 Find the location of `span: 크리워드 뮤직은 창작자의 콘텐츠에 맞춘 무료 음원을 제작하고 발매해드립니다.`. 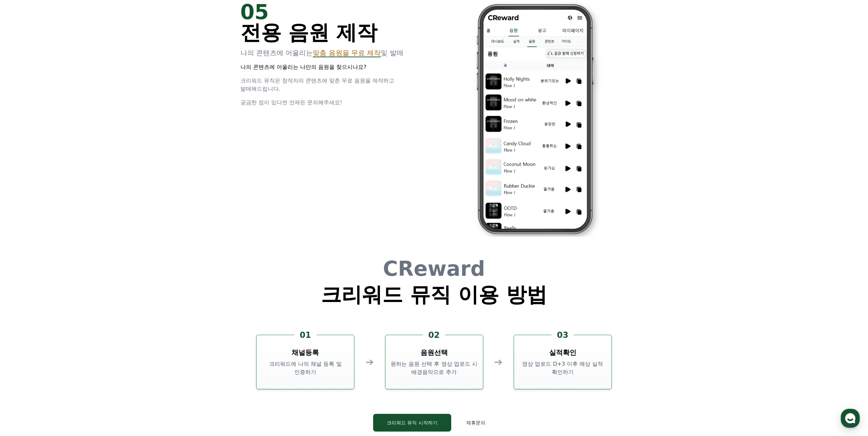

span: 크리워드 뮤직은 창작자의 콘텐츠에 맞춘 무료 음원을 제작하고 발매해드립니다. is located at coordinates (318, 85).